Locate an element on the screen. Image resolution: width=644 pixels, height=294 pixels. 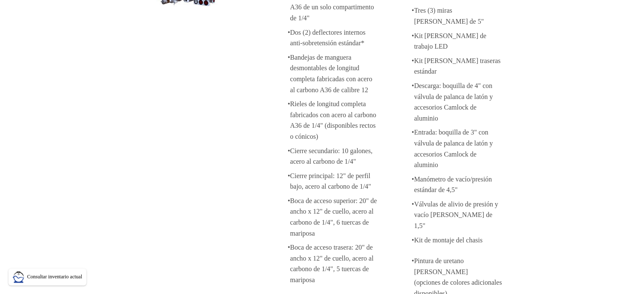
font: Cierre secundario: 10 galones, acero al carbono de 1/4" is located at coordinates (331, 156).